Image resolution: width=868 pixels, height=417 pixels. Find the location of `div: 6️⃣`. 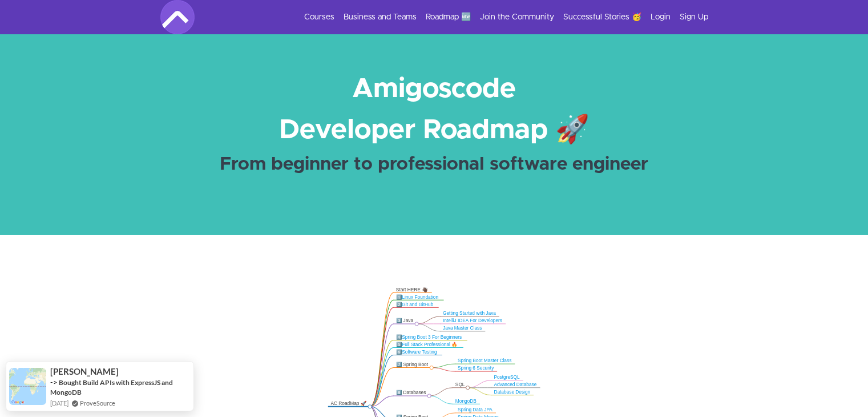

div: 6️⃣ is located at coordinates (418, 352).